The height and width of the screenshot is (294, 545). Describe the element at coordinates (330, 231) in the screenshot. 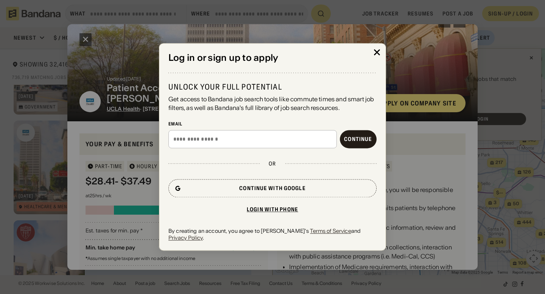

I see `a: Terms of Service` at that location.